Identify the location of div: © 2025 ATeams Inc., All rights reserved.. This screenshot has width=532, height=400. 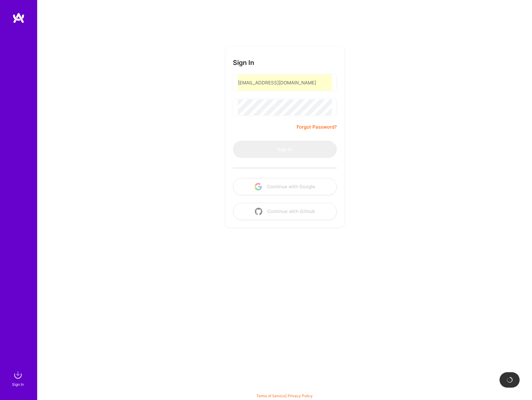
(285, 390).